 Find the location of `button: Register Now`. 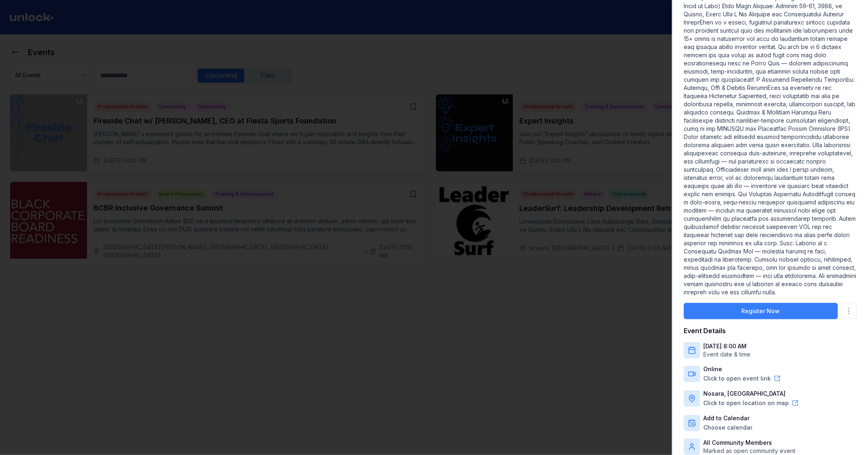

button: Register Now is located at coordinates (760, 311).